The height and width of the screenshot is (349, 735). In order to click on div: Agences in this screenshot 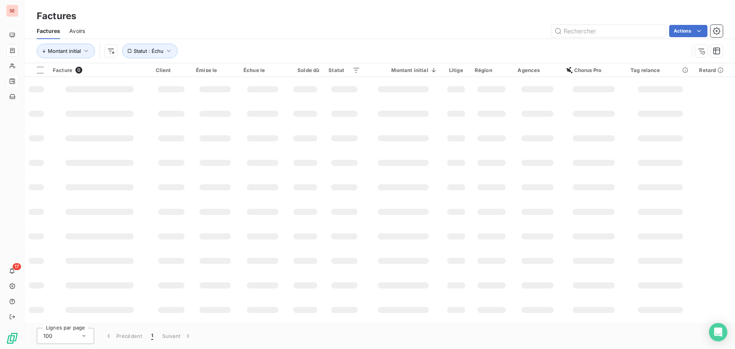, I will do `click(537, 70)`.